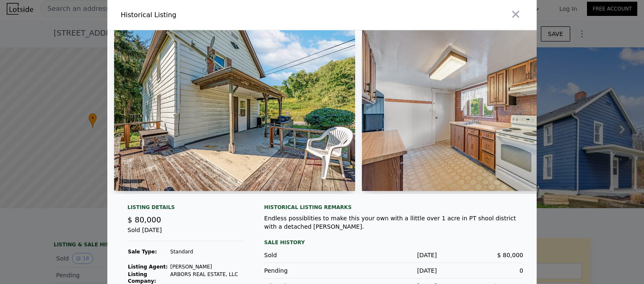  Describe the element at coordinates (220, 15) in the screenshot. I see `div: Historical Listing` at that location.